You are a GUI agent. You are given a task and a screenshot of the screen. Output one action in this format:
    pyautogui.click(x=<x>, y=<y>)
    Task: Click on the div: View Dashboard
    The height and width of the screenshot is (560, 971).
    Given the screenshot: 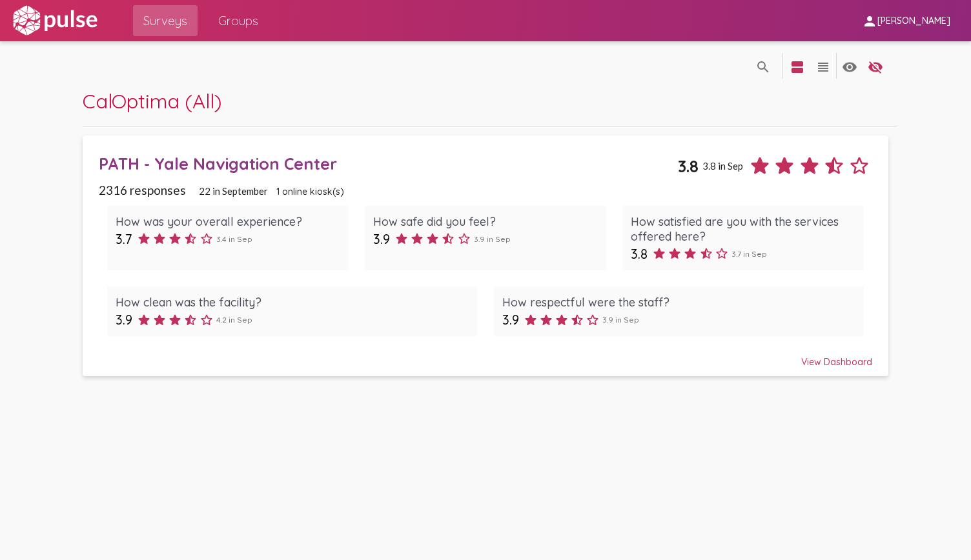 What is the action you would take?
    pyautogui.click(x=485, y=356)
    